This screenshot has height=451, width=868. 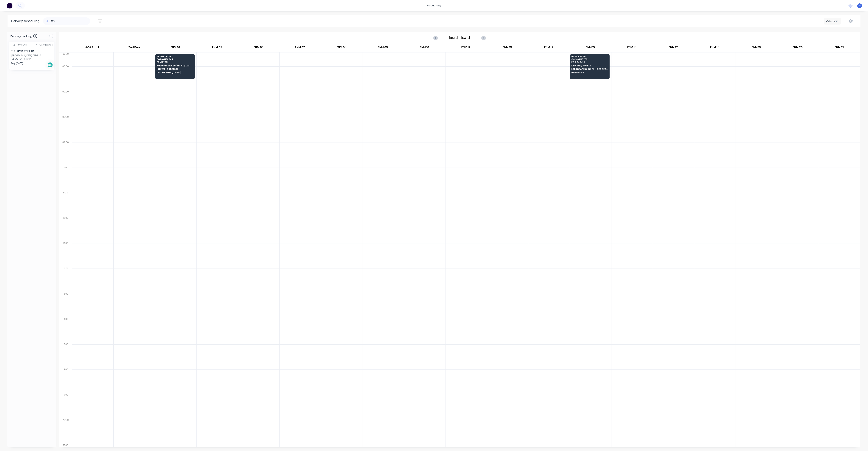 I want to click on span: F1, so click(x=860, y=6).